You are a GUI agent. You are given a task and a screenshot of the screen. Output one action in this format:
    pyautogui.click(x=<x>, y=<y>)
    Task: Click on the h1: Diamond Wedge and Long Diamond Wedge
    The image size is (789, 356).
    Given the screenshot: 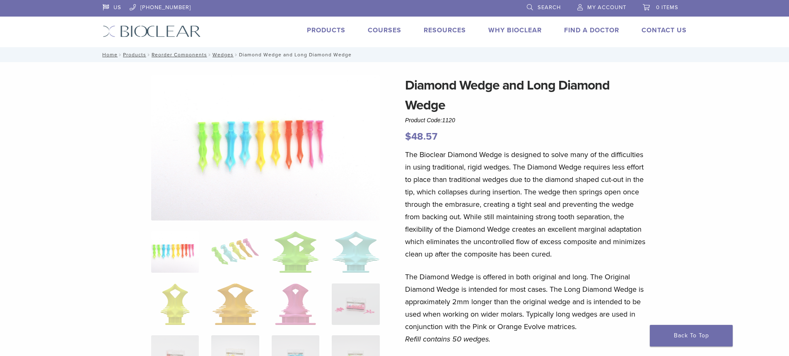 What is the action you would take?
    pyautogui.click(x=527, y=95)
    